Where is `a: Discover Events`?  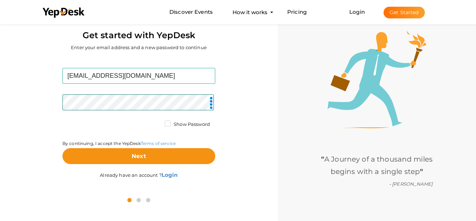 a: Discover Events is located at coordinates (191, 12).